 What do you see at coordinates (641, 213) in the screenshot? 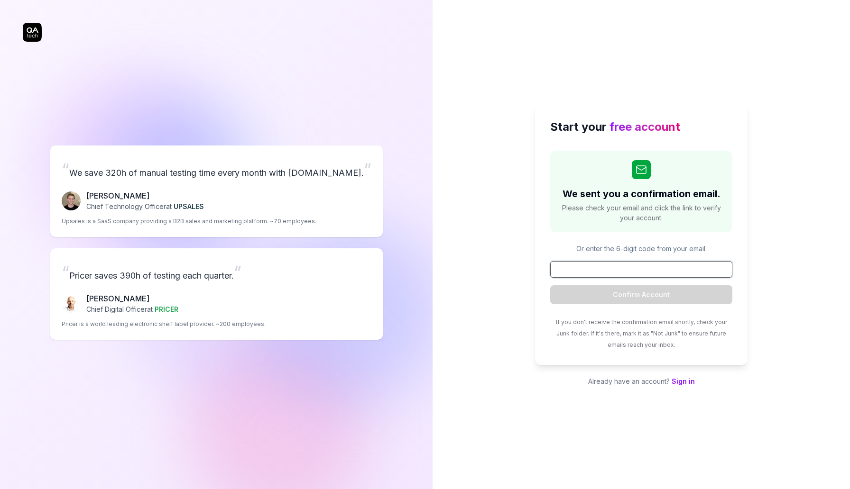
I see `span: Please check your email and click the link to verify your account.` at bounding box center [641, 213].